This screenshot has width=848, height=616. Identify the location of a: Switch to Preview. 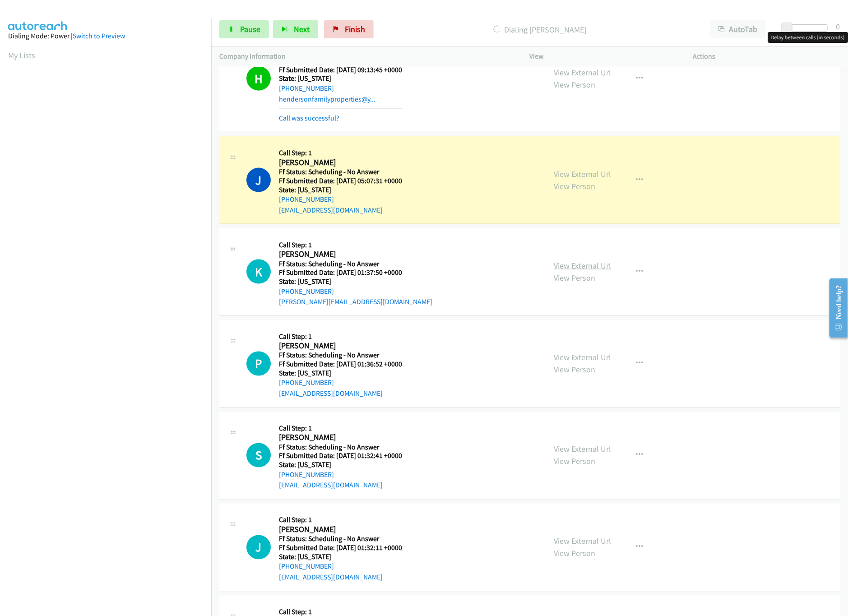
(99, 36).